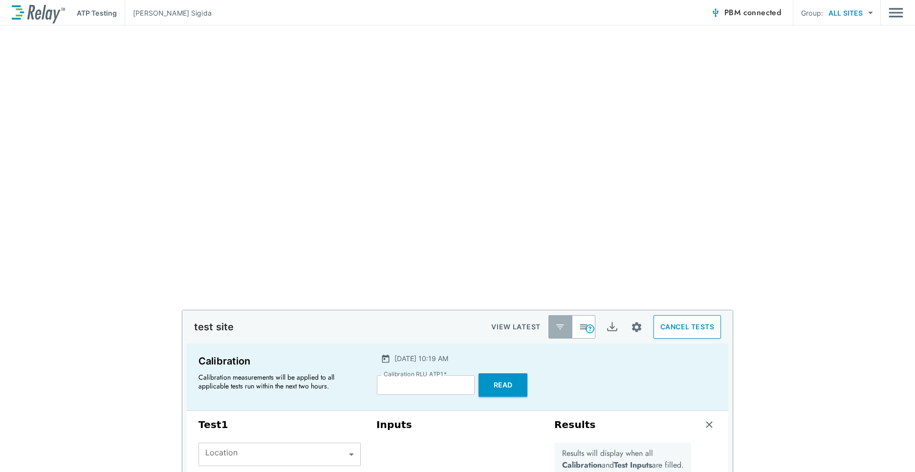  I want to click on p: Results will display when all and are filled., so click(623, 459).